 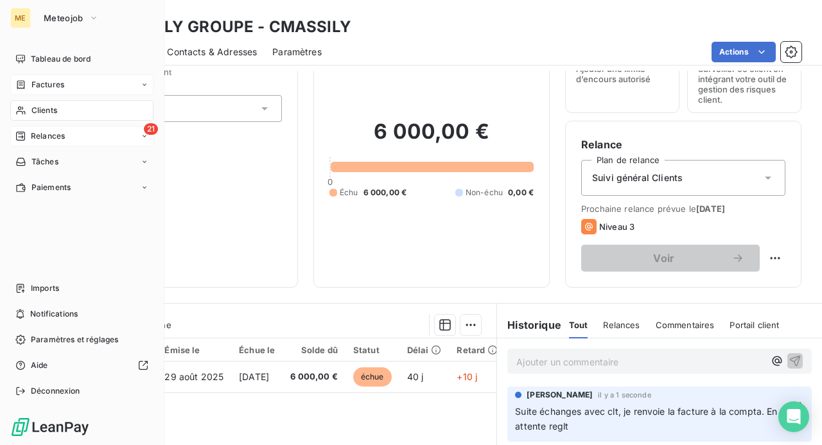 I want to click on span: Portail client, so click(x=754, y=325).